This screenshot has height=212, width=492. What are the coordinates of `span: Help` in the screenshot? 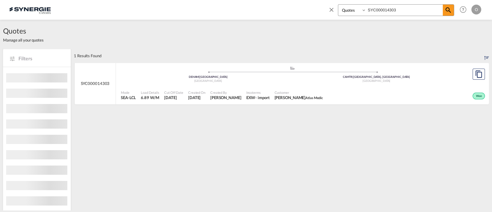 It's located at (463, 10).